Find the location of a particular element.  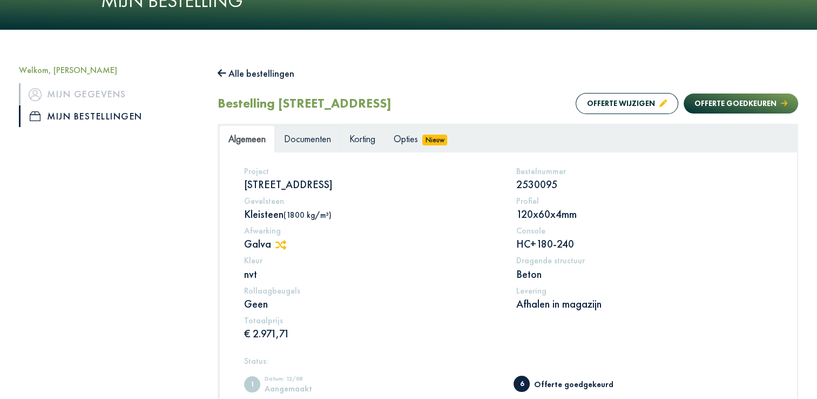

h5: Status: is located at coordinates (508, 360).